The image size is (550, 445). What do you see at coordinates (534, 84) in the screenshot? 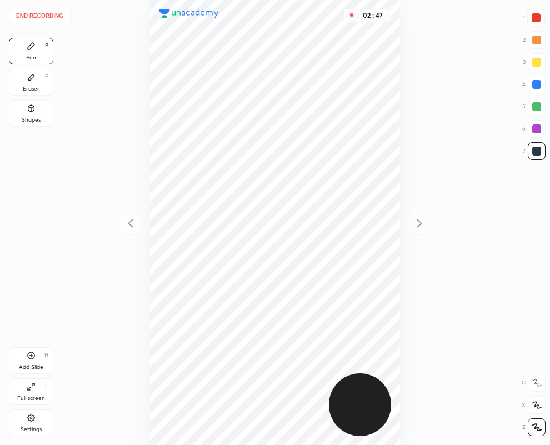
I see `div: 4` at bounding box center [534, 84].